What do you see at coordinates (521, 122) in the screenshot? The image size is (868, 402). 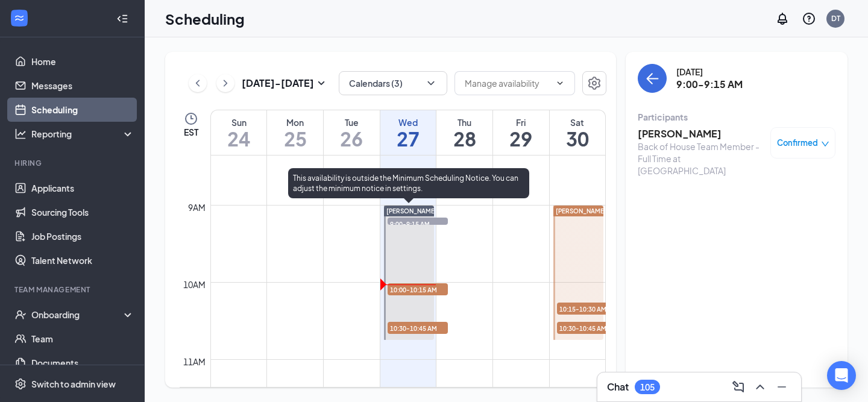 I see `div: Fri` at bounding box center [521, 122].